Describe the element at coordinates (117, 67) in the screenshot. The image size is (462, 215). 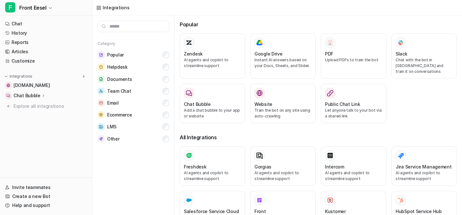
I see `span: Helpdesk` at that location.